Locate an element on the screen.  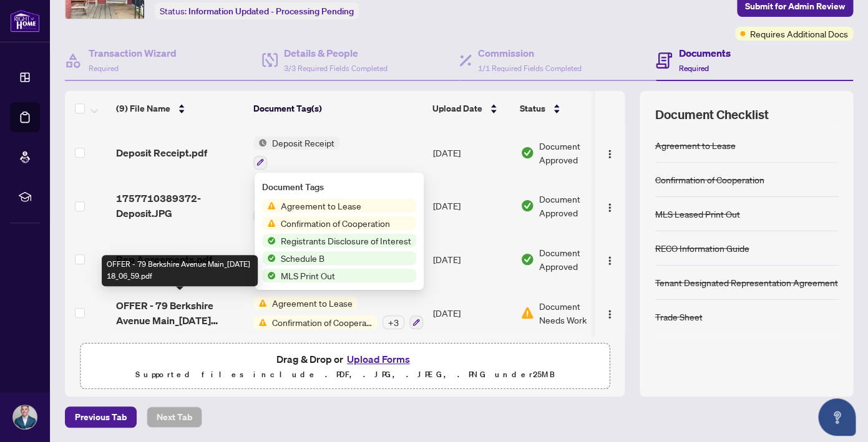
button: Upload Forms is located at coordinates (379, 359).